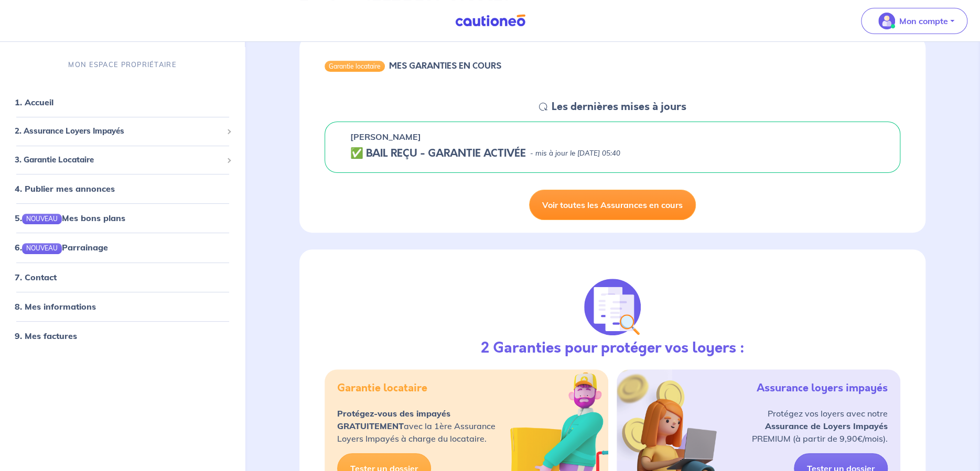 The width and height of the screenshot is (980, 471). Describe the element at coordinates (354, 66) in the screenshot. I see `div: Garantie locataire` at that location.